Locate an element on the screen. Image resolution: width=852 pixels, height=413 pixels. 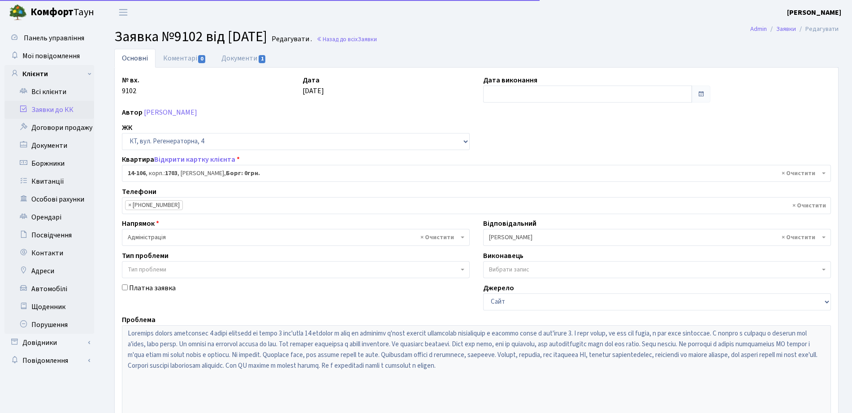
span: Мої повідомлення is located at coordinates (51, 56).